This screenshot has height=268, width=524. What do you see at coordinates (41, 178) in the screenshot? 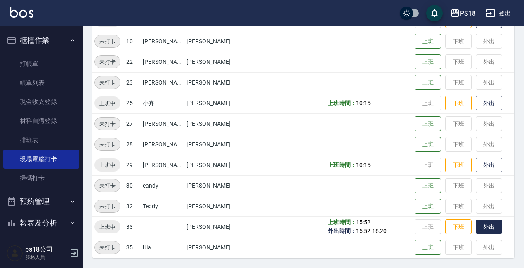
I see `a: 掃碼打卡` at bounding box center [41, 178].